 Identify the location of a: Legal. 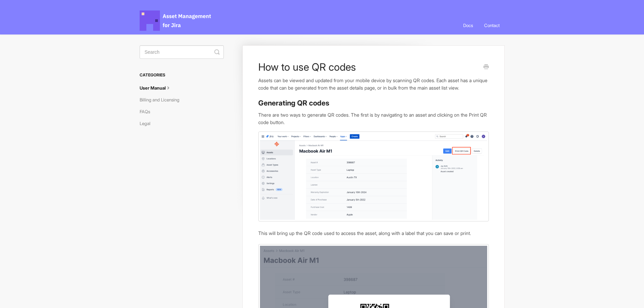
(147, 124).